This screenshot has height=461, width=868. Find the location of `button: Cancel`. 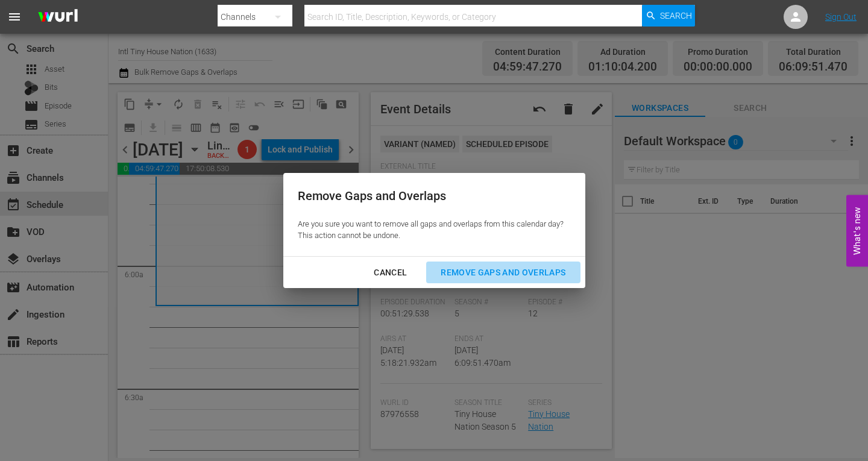

button: Cancel is located at coordinates (390, 273).